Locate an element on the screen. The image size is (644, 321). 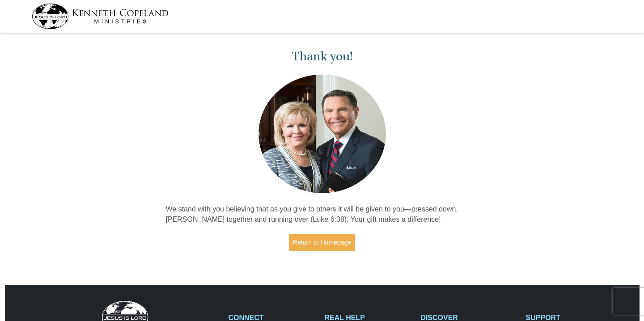
a: Return to Homepage is located at coordinates (322, 243).